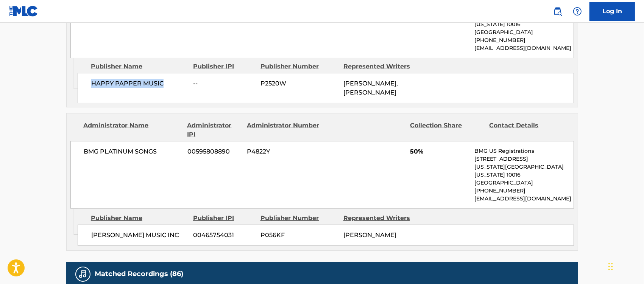 This screenshot has height=284, width=644. What do you see at coordinates (214, 152) in the screenshot?
I see `span: 00595808890` at bounding box center [214, 152].